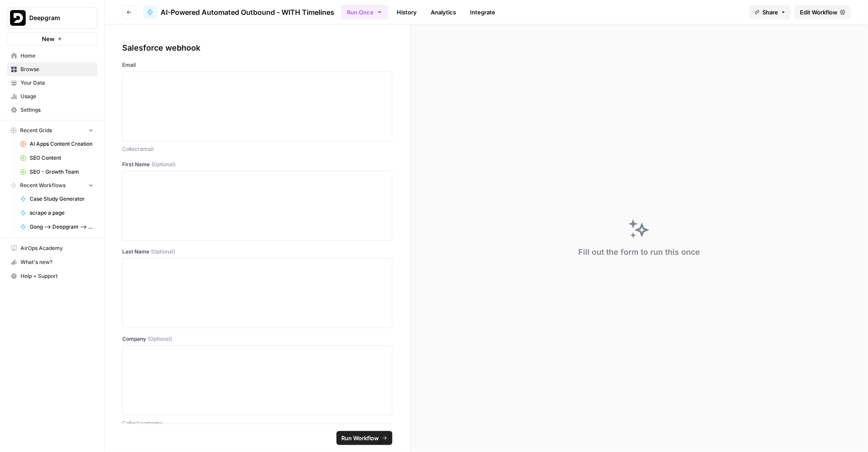  I want to click on button: Help + Support, so click(52, 276).